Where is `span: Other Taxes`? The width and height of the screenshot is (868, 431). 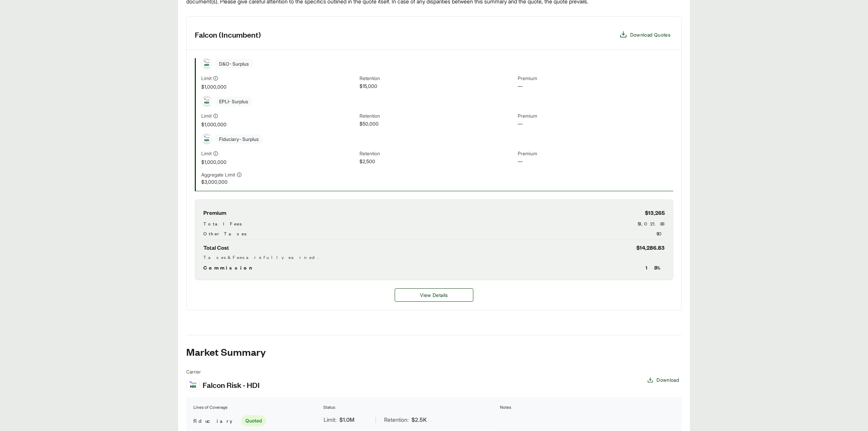
span: Other Taxes is located at coordinates (225, 233).